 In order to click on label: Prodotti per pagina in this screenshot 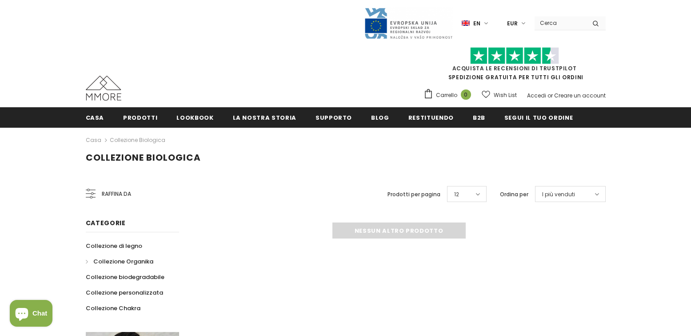, I will do `click(414, 194)`.